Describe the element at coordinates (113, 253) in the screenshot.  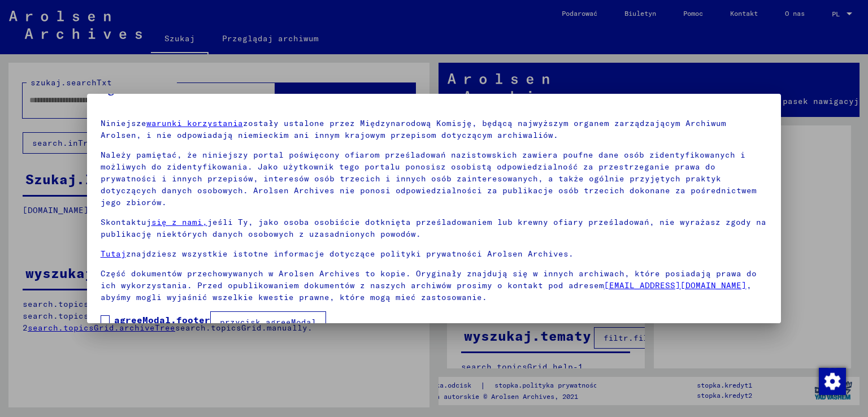
I see `font: Tutaj` at that location.